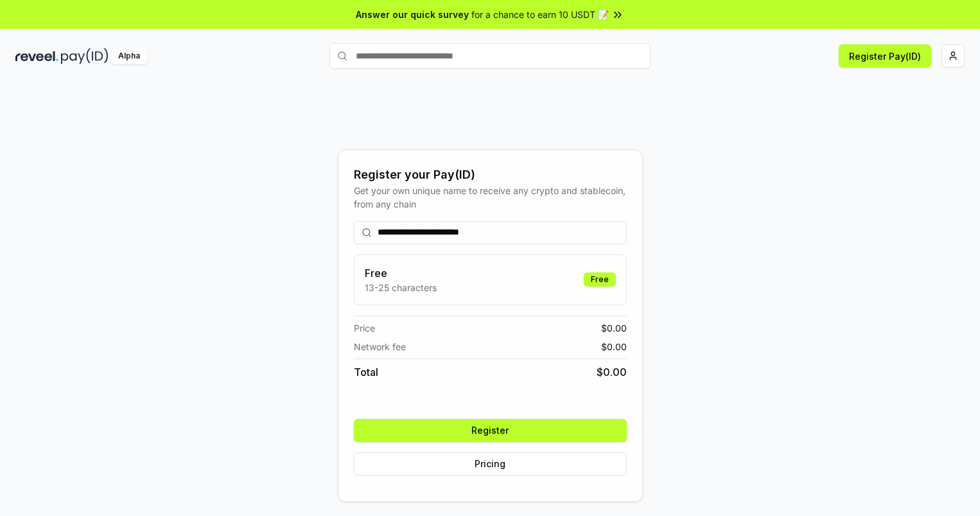 This screenshot has width=980, height=516. What do you see at coordinates (401, 287) in the screenshot?
I see `p: 13-25 characters` at bounding box center [401, 287].